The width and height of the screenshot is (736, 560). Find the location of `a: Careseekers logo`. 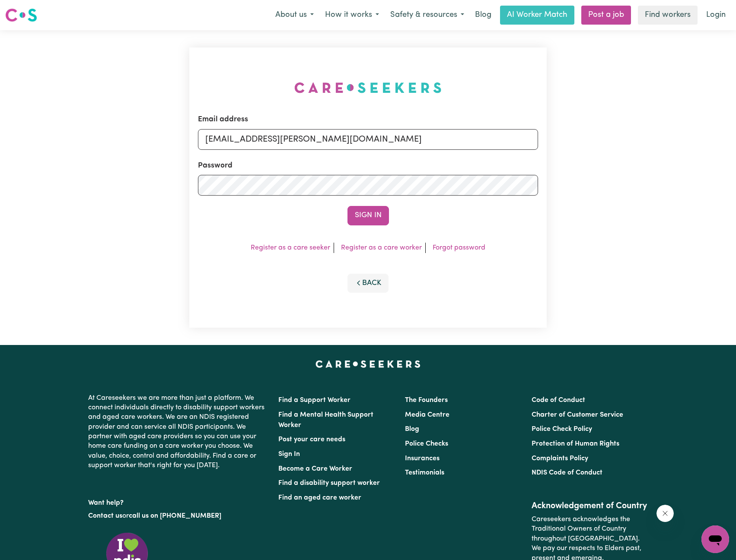

a: Careseekers logo is located at coordinates (21, 15).